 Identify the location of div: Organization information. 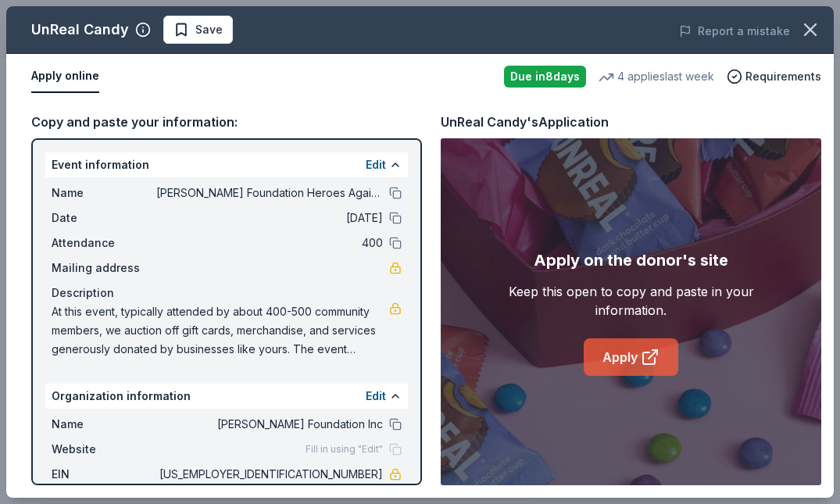
(227, 396).